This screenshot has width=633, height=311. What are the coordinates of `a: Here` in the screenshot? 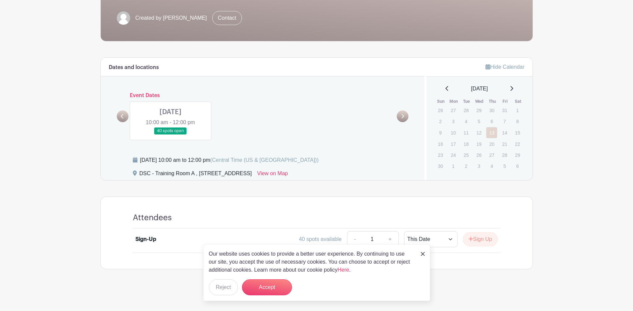 It's located at (343, 270).